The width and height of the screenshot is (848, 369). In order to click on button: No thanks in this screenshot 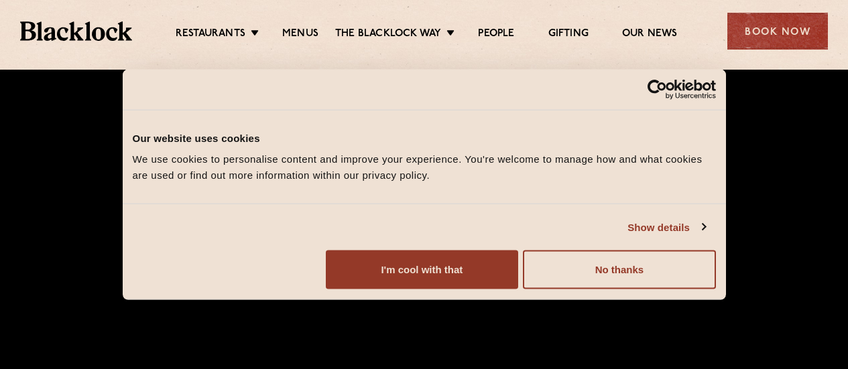, I will do `click(619, 270)`.